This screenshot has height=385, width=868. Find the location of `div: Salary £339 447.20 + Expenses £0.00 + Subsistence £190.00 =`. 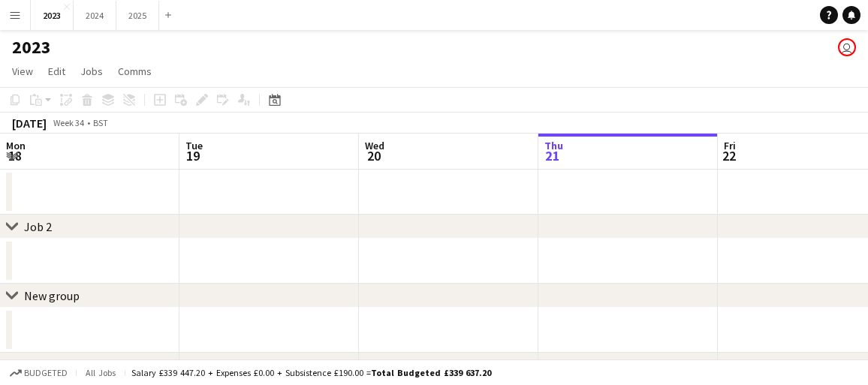

div: Salary £339 447.20 + Expenses £0.00 + Subsistence £190.00 = is located at coordinates (311, 372).